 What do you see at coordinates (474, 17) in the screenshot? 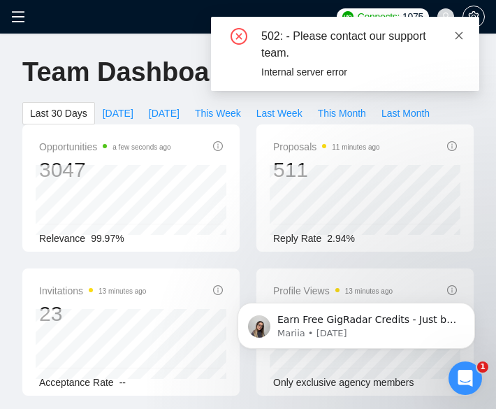
I see `span: setting` at bounding box center [474, 17].